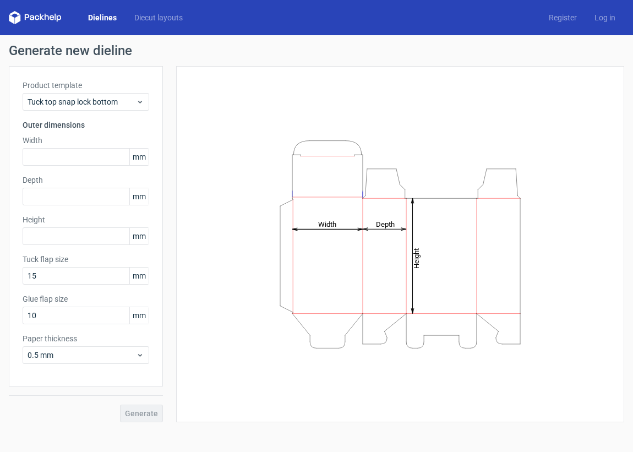 The height and width of the screenshot is (452, 633). Describe the element at coordinates (159, 18) in the screenshot. I see `a: Diecut layouts` at that location.